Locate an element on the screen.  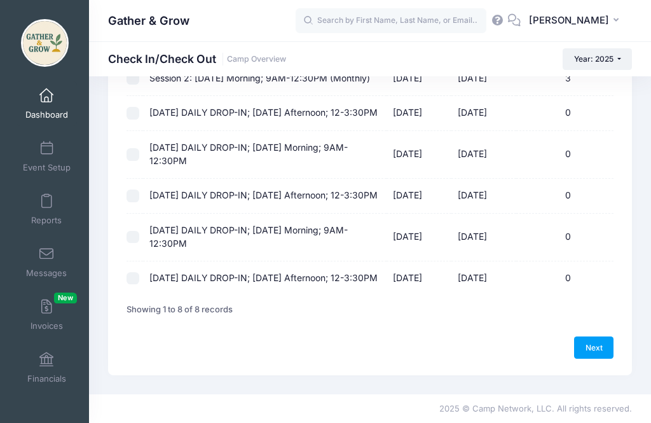
a: Financials is located at coordinates (46, 367).